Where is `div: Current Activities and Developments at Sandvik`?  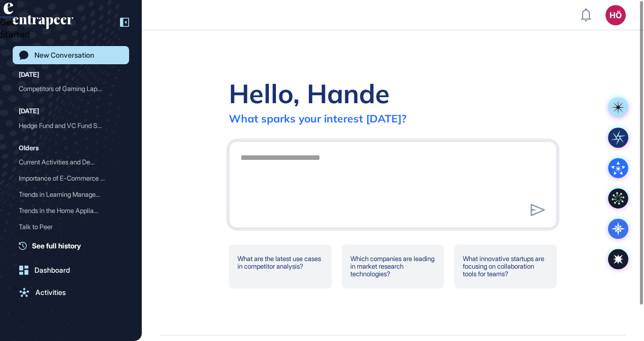
div: Current Activities and Developments at Sandvik is located at coordinates (71, 162).